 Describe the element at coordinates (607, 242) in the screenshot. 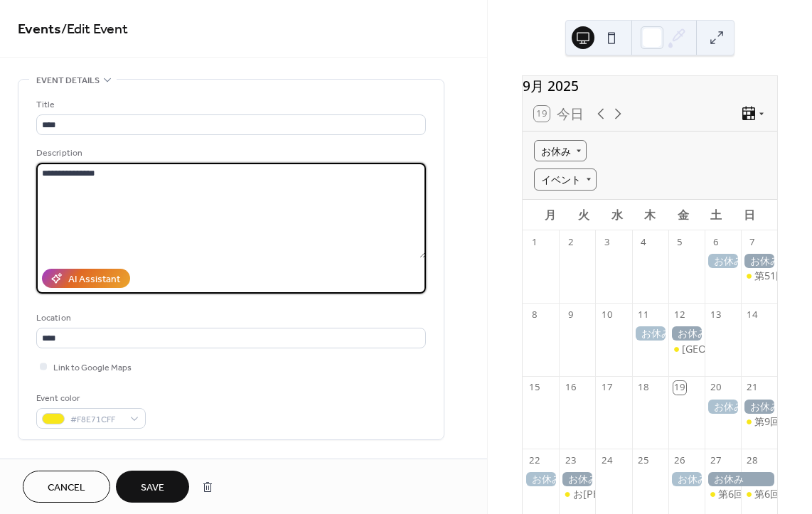

I see `div: 3` at that location.